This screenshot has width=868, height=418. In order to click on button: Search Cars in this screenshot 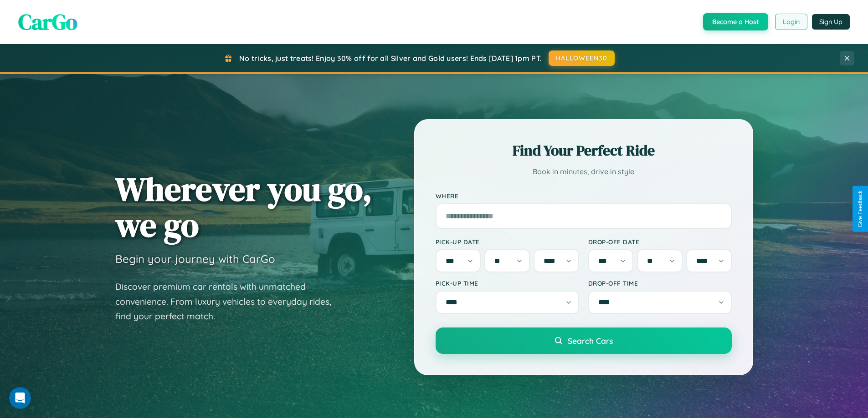, I will do `click(584, 341)`.